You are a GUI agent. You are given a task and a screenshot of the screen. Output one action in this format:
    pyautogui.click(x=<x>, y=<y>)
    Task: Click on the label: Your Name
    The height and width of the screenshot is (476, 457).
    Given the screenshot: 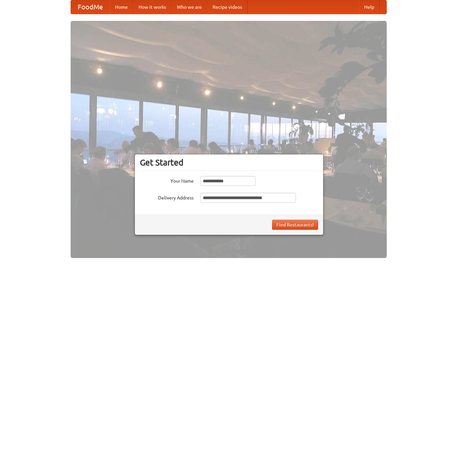 What is the action you would take?
    pyautogui.click(x=167, y=180)
    